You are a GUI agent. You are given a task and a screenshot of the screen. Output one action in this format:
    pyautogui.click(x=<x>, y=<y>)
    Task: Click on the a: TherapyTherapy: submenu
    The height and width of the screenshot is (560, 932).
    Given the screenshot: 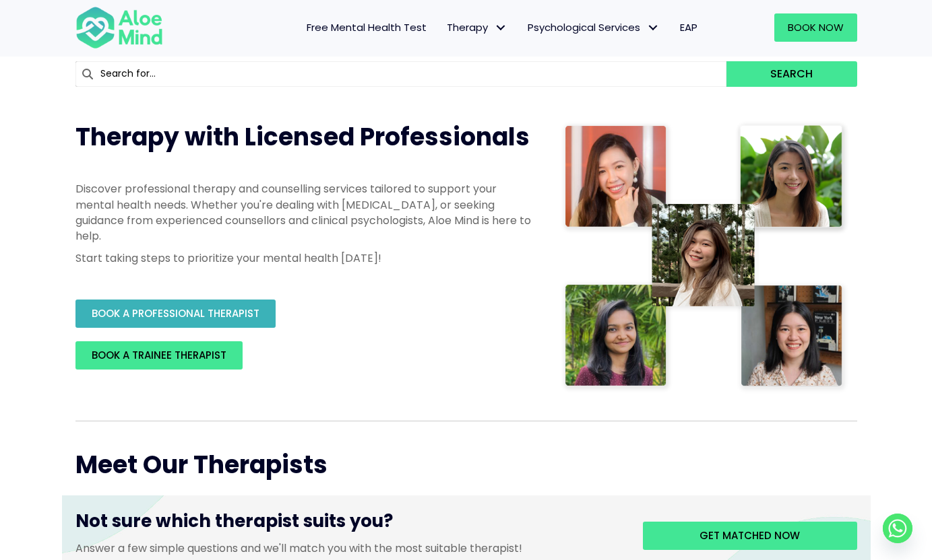 What is the action you would take?
    pyautogui.click(x=477, y=27)
    